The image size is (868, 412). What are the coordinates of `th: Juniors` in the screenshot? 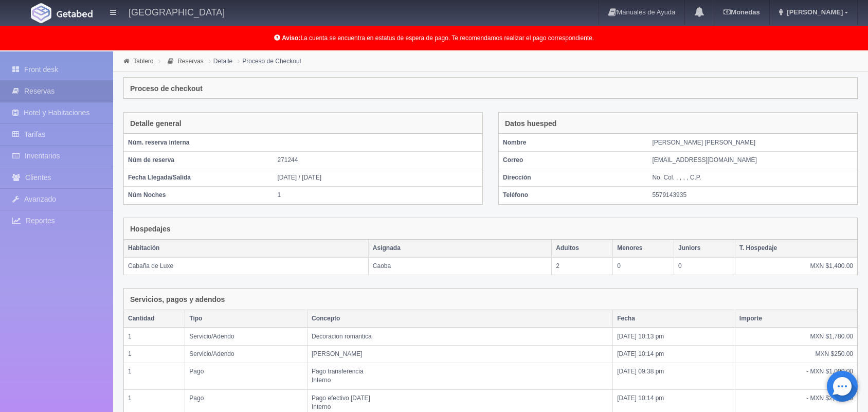 It's located at (704, 249).